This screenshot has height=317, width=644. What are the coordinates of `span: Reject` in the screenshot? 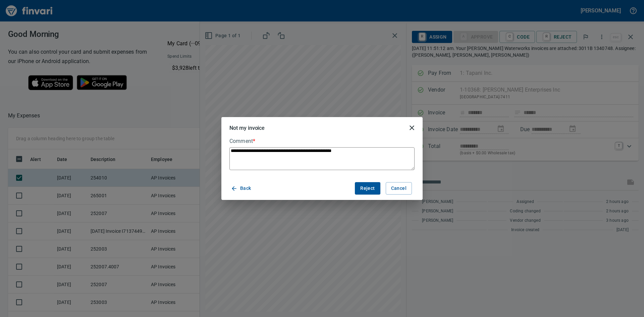 It's located at (367, 188).